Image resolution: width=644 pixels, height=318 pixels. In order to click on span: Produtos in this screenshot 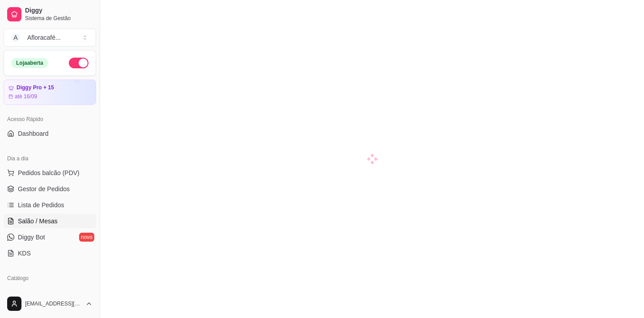, I will do `click(30, 293)`.